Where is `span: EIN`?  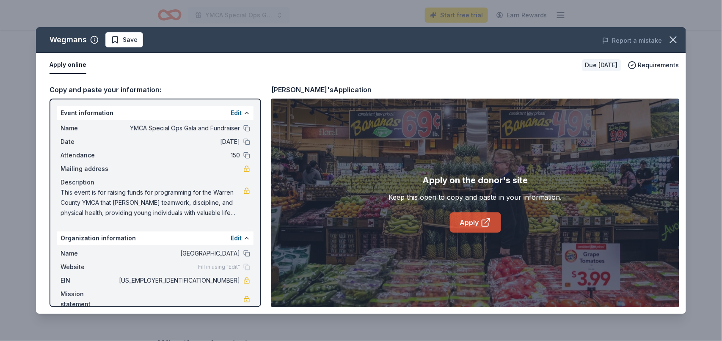
span: EIN is located at coordinates (89, 281).